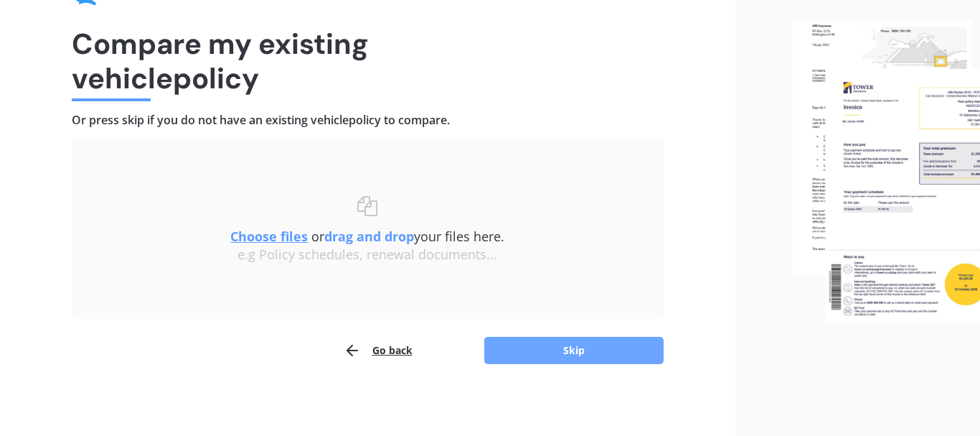  Describe the element at coordinates (269, 236) in the screenshot. I see `u: Choose files` at that location.